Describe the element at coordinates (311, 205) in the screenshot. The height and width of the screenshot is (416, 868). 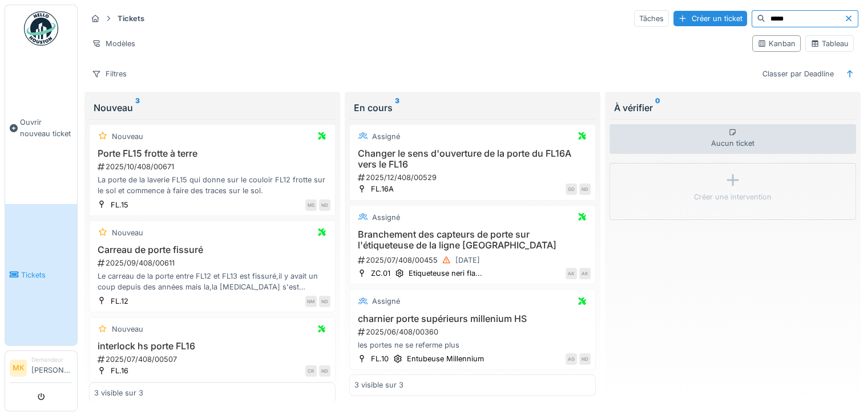
I see `div: MS` at that location.